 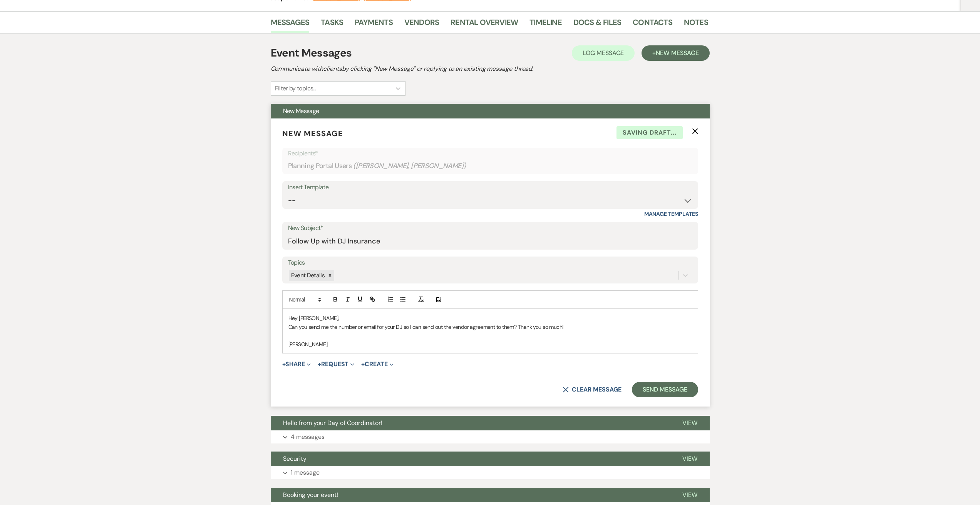 What do you see at coordinates (653, 25) in the screenshot?
I see `a: Contacts` at bounding box center [653, 25].